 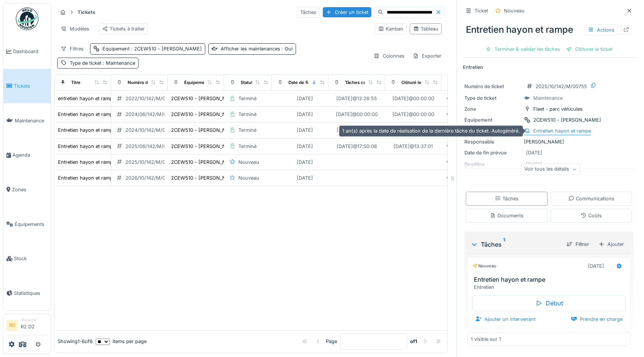 I want to click on a: Agenda, so click(x=27, y=155).